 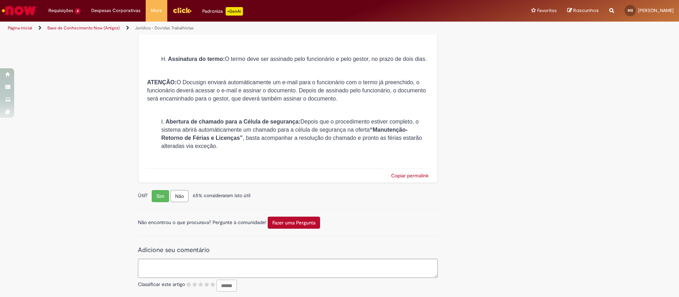 What do you see at coordinates (286, 90) in the screenshot?
I see `span: O Docusign enviará automáticamente um e-mail para o funcionário com o termo já preenchido, o func...` at bounding box center [286, 90].